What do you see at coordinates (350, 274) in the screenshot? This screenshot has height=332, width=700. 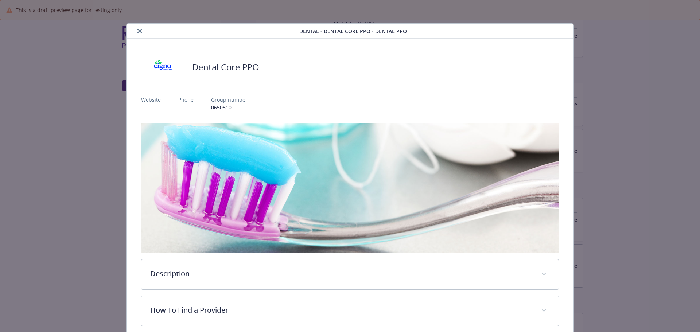 I see `div: Description` at bounding box center [350, 274].